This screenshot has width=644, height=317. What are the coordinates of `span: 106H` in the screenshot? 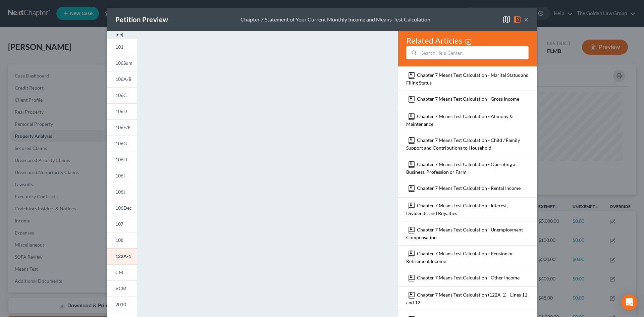 It's located at (121, 159).